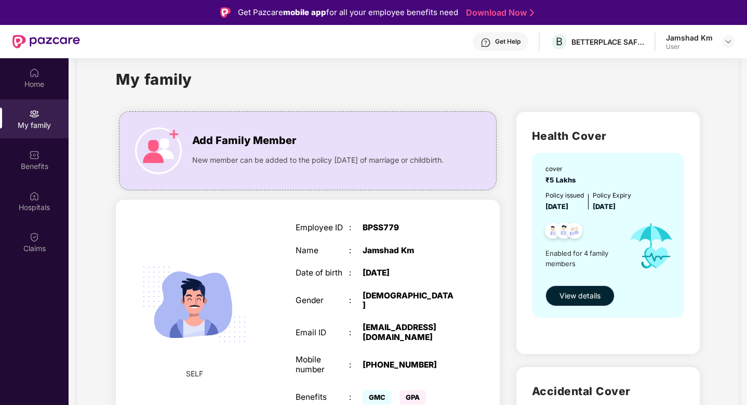 This screenshot has width=747, height=405. What do you see at coordinates (508, 42) in the screenshot?
I see `div: Get Help` at bounding box center [508, 42].